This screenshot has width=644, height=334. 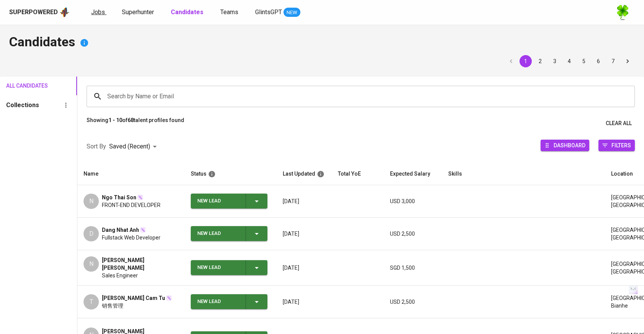 What do you see at coordinates (569, 145) in the screenshot?
I see `span: Dashboard` at bounding box center [569, 145].